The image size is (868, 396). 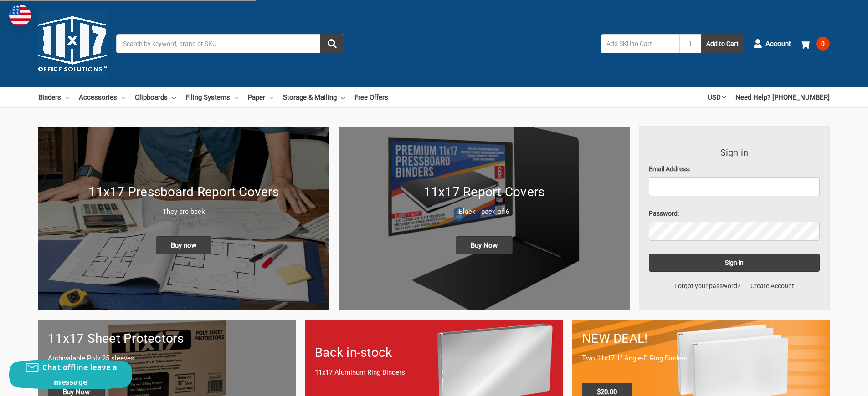 What do you see at coordinates (72, 44) in the screenshot?
I see `img: 11x17z.com` at bounding box center [72, 44].